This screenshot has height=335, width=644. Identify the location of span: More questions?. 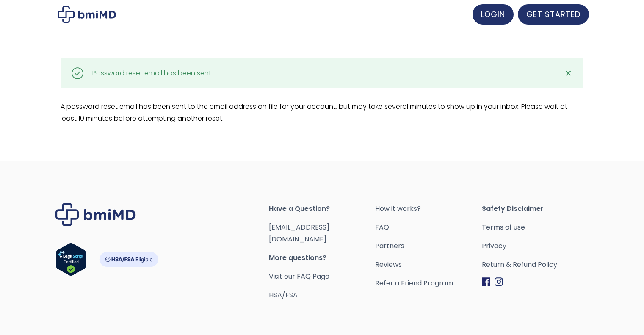
(322, 258).